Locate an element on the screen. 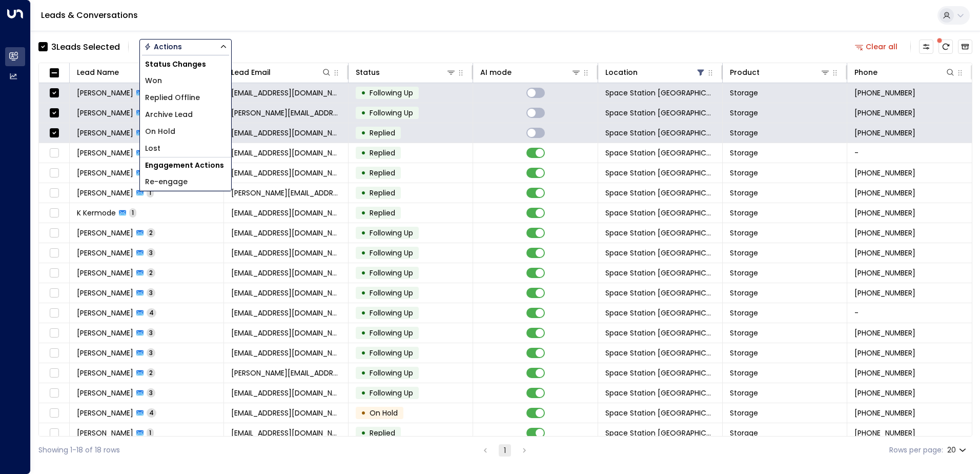 Image resolution: width=980 pixels, height=474 pixels. span: Ian Casewell is located at coordinates (105, 332).